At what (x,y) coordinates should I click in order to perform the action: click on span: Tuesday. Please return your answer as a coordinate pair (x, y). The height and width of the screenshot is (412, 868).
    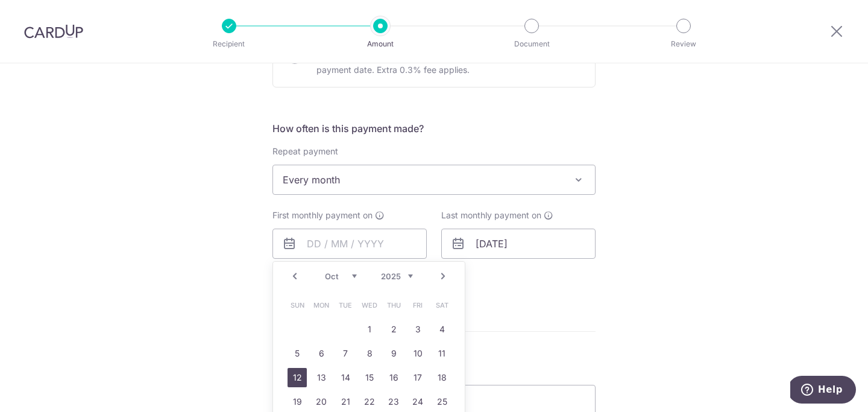
    Looking at the image, I should click on (345, 304).